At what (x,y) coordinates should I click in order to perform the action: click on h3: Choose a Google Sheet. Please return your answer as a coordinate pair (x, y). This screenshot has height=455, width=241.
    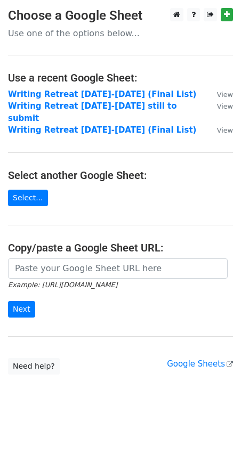
    Looking at the image, I should click on (120, 15).